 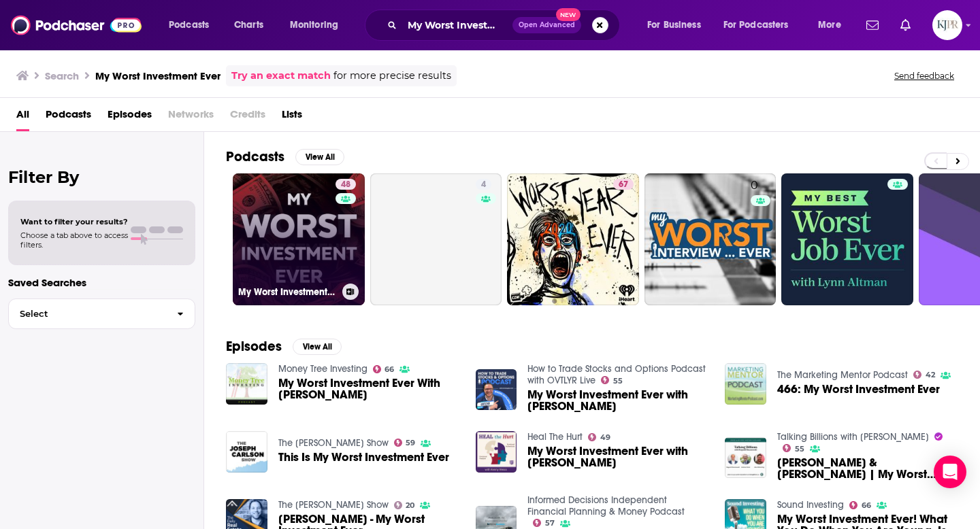 I want to click on span: Charts, so click(x=249, y=25).